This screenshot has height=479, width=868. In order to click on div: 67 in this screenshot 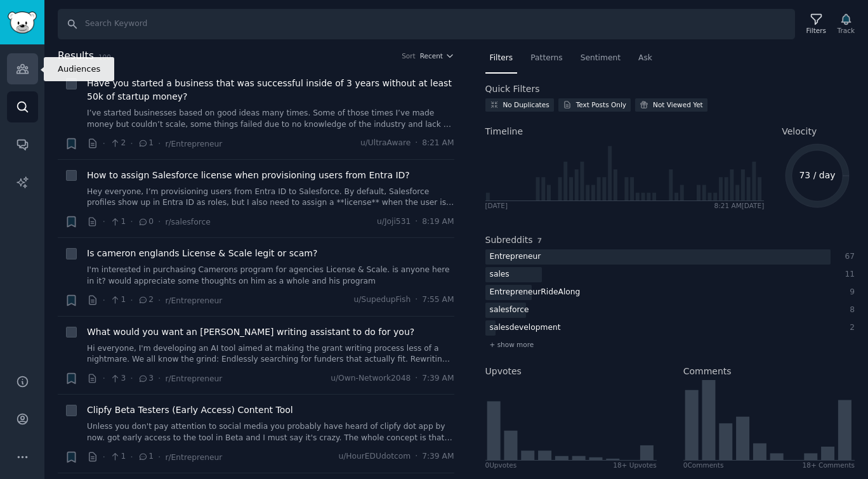, I will do `click(850, 257)`.